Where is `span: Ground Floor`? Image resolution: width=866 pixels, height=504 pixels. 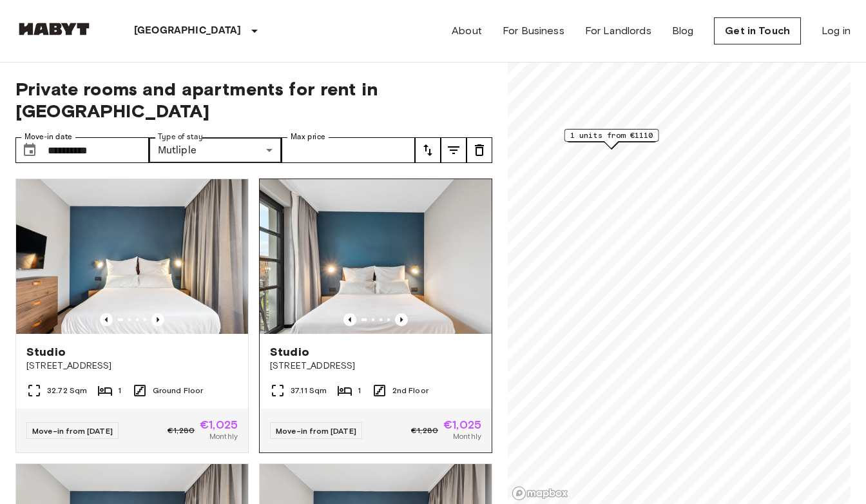
span: Ground Floor is located at coordinates (178, 390).